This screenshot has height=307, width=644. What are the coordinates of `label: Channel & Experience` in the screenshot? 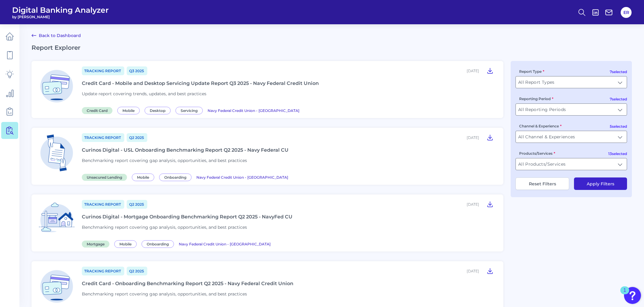 It's located at (540, 126).